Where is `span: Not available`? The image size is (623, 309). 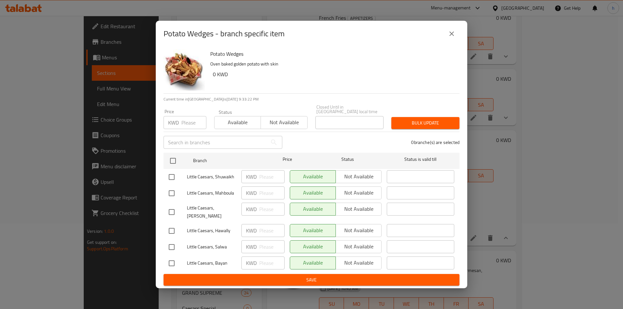 span: Not available is located at coordinates (284, 122).